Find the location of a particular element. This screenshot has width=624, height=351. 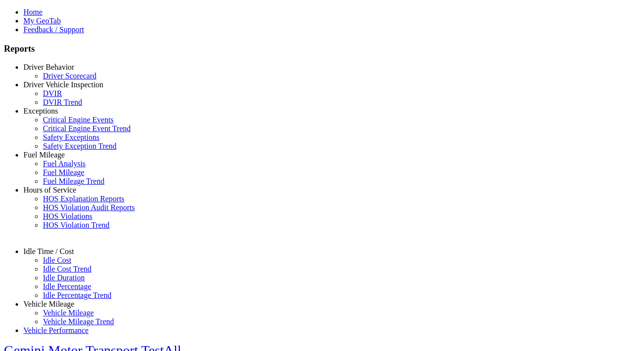

a: Driver Behavior is located at coordinates (49, 67).